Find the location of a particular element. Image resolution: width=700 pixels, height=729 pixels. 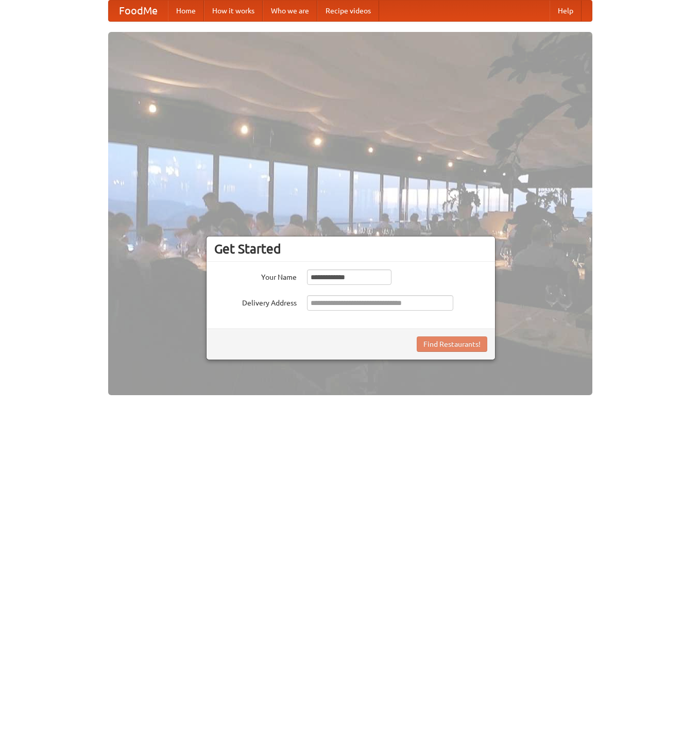

a: Help is located at coordinates (566, 11).